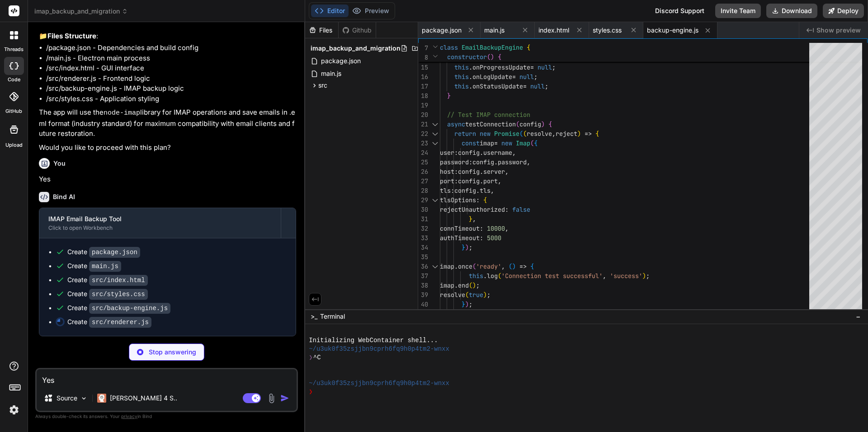 The height and width of the screenshot is (432, 868). Describe the element at coordinates (476, 295) in the screenshot. I see `span: true` at that location.